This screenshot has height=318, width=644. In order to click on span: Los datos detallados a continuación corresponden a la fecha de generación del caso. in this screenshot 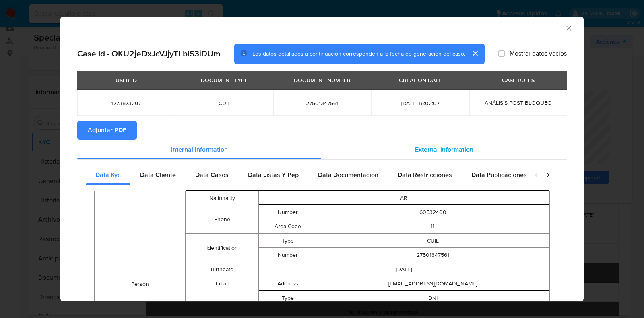, I will do `click(359, 53)`.